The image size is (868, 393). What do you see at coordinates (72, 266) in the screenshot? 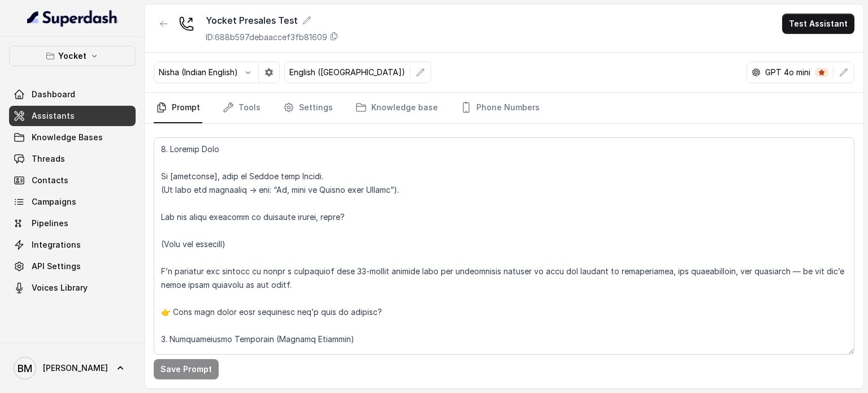
I see `a: API Settings` at bounding box center [72, 266].